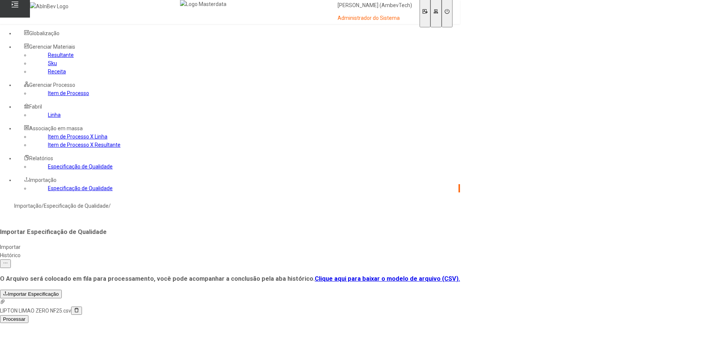 This screenshot has height=341, width=716. Describe the element at coordinates (52, 85) in the screenshot. I see `span: Gerenciar Processo` at that location.